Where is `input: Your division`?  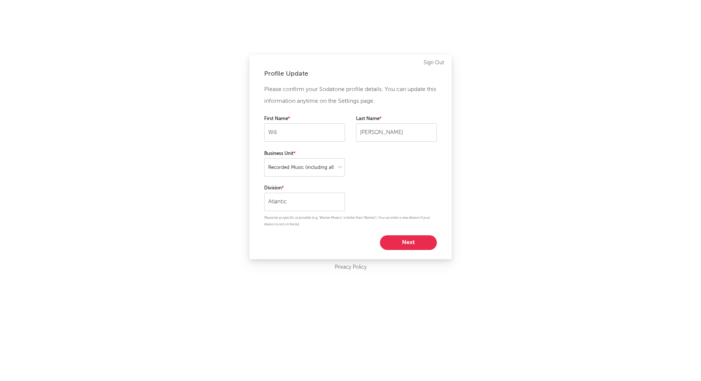
input: Your division is located at coordinates (304, 202).